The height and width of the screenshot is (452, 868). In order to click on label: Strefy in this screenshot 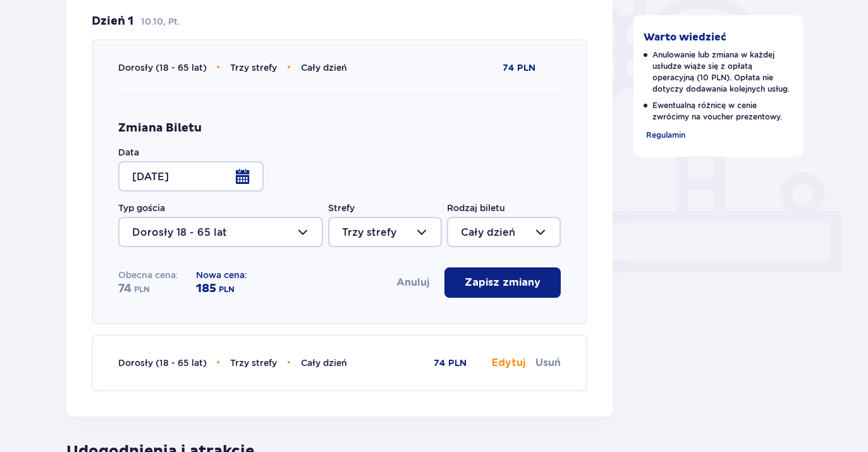, I will do `click(341, 208)`.